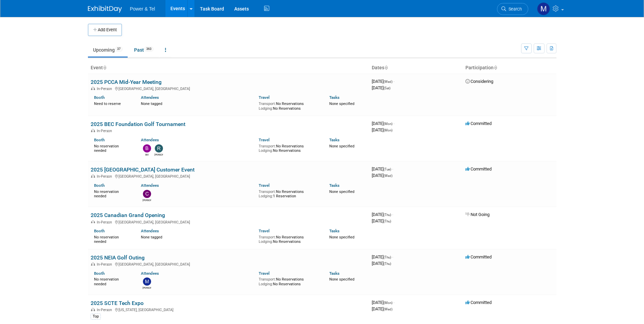  I want to click on a: 2025 SCTE Tech Expo, so click(117, 303).